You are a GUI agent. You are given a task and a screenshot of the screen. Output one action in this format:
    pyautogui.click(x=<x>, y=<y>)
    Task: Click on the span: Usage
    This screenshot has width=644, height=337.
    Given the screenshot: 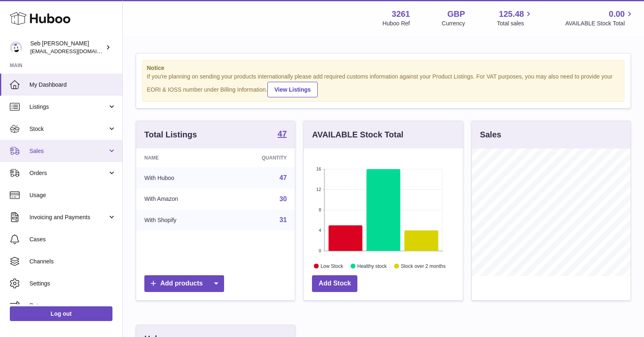 What is the action you would take?
    pyautogui.click(x=73, y=195)
    